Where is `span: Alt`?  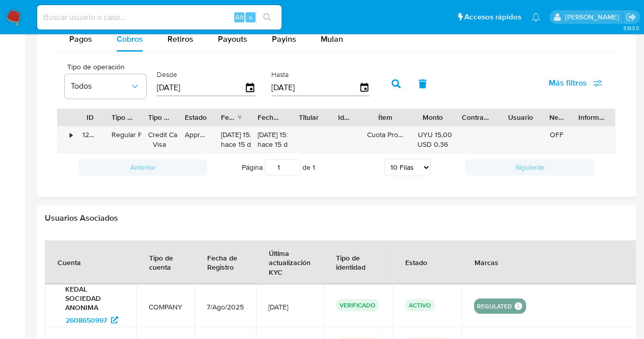
span: Alt is located at coordinates (240, 17).